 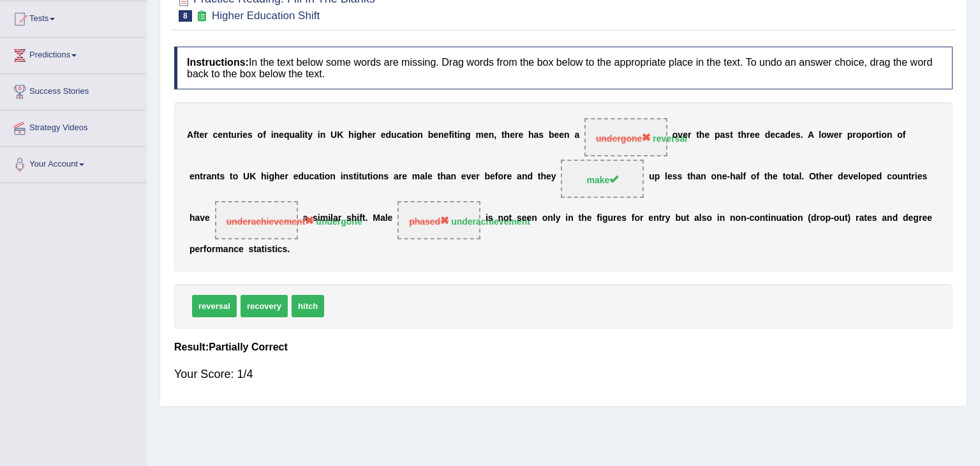 I want to click on a: Tests, so click(x=74, y=17).